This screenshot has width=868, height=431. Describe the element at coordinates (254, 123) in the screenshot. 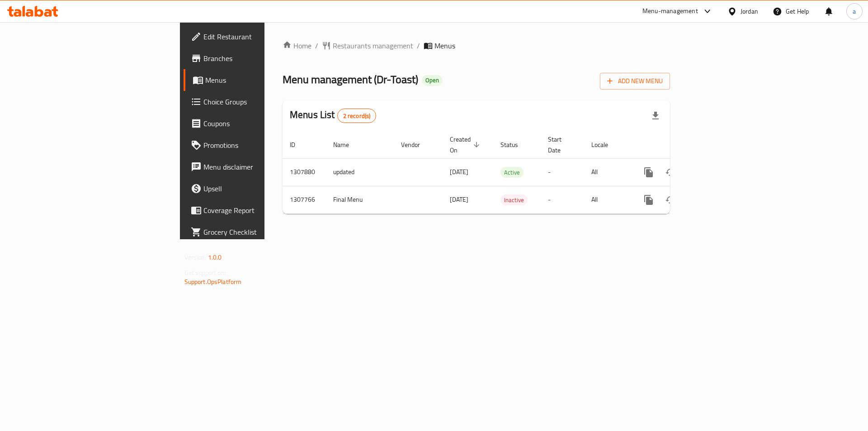

I see `a: Coupons` at that location.